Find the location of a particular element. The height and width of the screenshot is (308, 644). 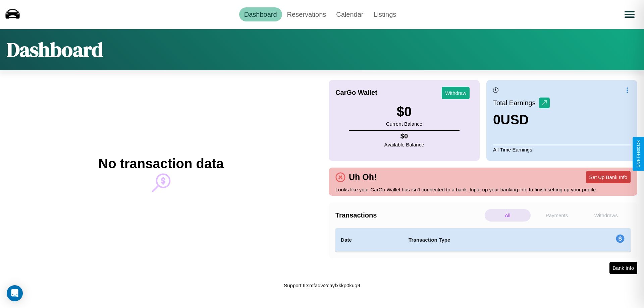

p: Withdraws is located at coordinates (606, 215).